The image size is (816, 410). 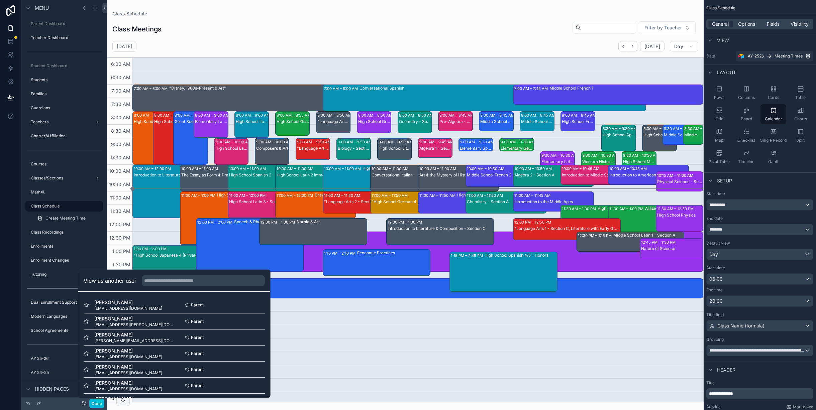 I want to click on button: Board, so click(x=746, y=114).